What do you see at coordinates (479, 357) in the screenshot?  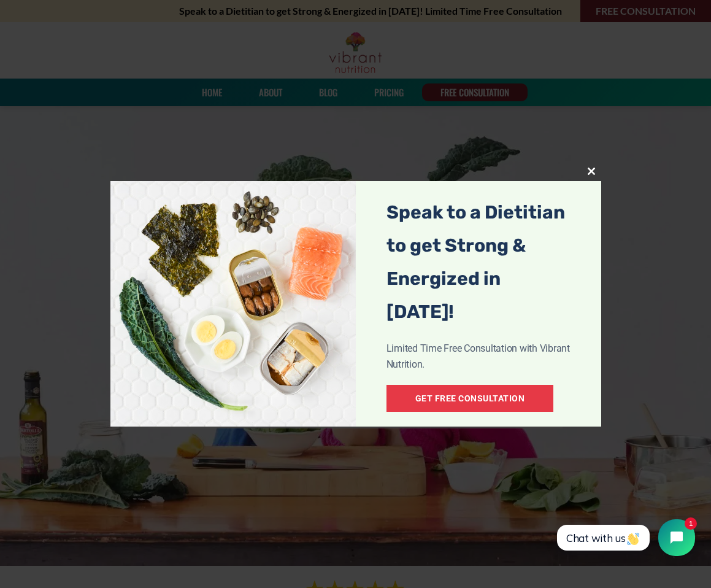 I see `p: Limited Time Free Consultation with Vibrant Nutrition.` at bounding box center [479, 357].